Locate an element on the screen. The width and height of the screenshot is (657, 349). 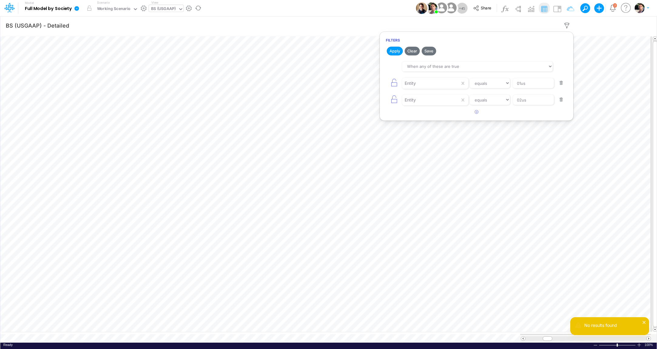
button: Share is located at coordinates (483, 8).